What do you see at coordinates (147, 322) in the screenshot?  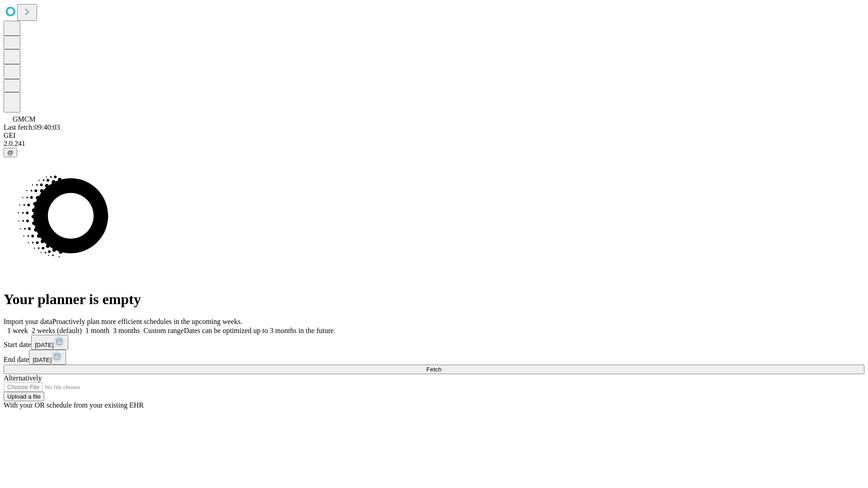 I see `span: Proactively plan more efficient schedules in the upcoming weeks.` at bounding box center [147, 322].